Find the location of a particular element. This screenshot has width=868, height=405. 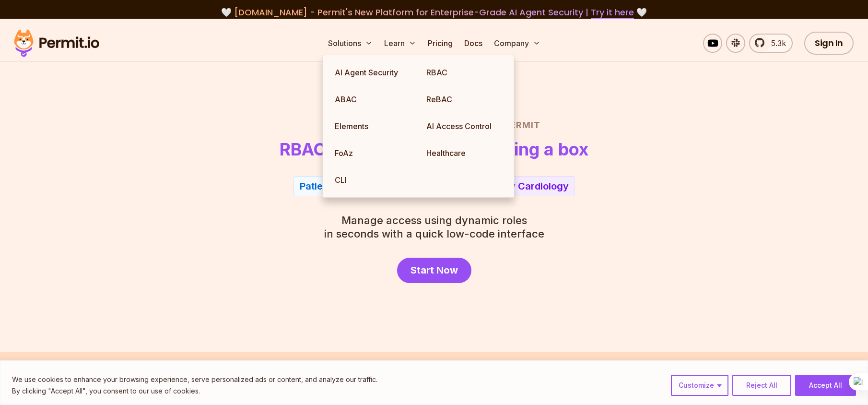

p: We use cookies to enhance your browsing experience, serve personalized ads or content, and analyz... is located at coordinates (194, 380).